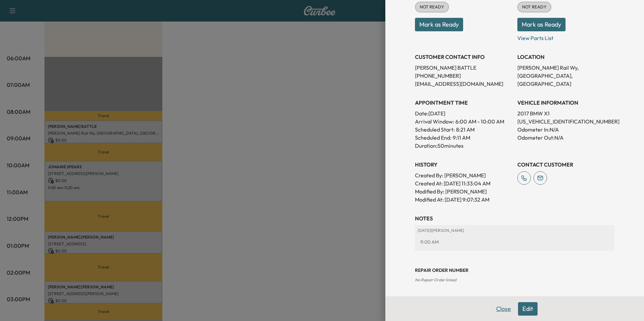 The image size is (644, 321). What do you see at coordinates (465, 130) in the screenshot?
I see `p: 8:21 AM` at bounding box center [465, 130].